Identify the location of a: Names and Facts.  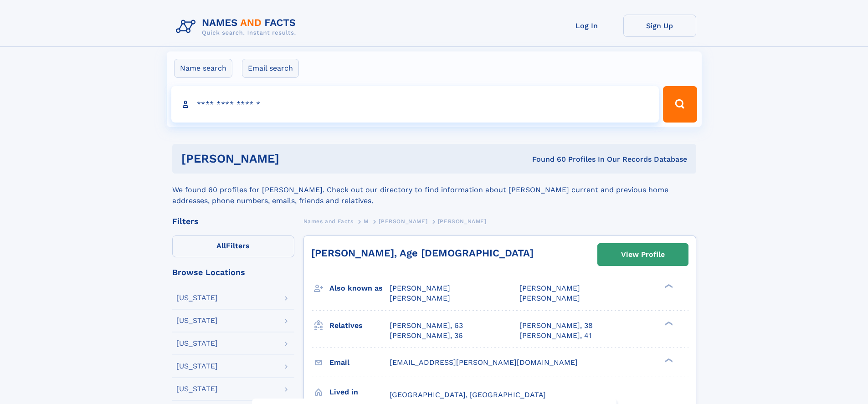
(328, 221).